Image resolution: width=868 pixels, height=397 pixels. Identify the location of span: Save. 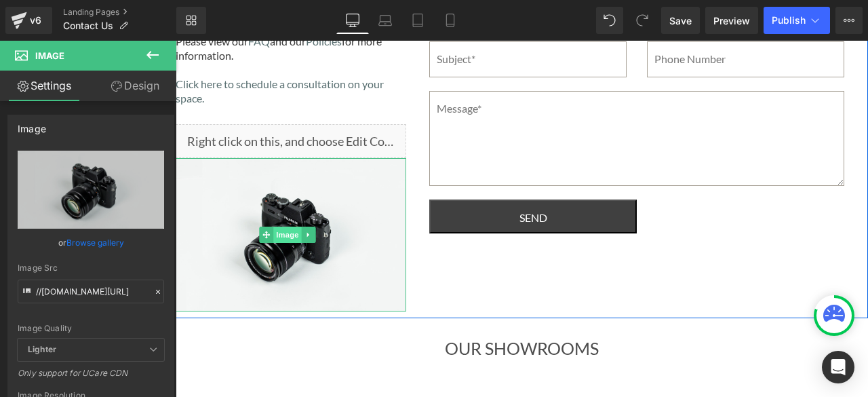
(680, 21).